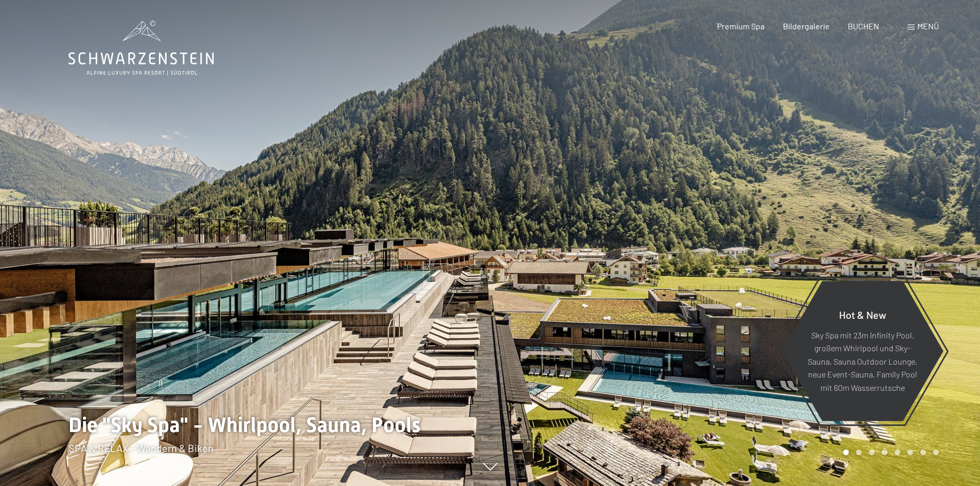 The width and height of the screenshot is (980, 486). I want to click on a: Bildergalerie, so click(807, 25).